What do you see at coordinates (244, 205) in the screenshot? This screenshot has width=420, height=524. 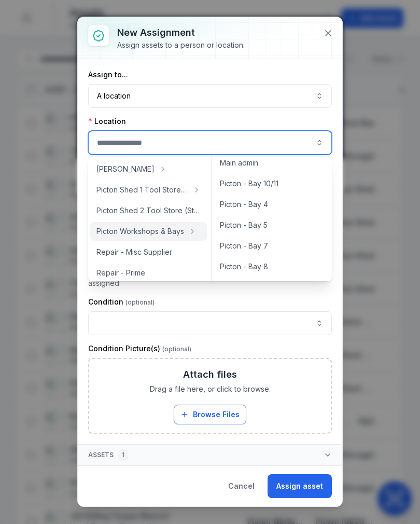 I see `span: Picton - Bay 4` at bounding box center [244, 205].